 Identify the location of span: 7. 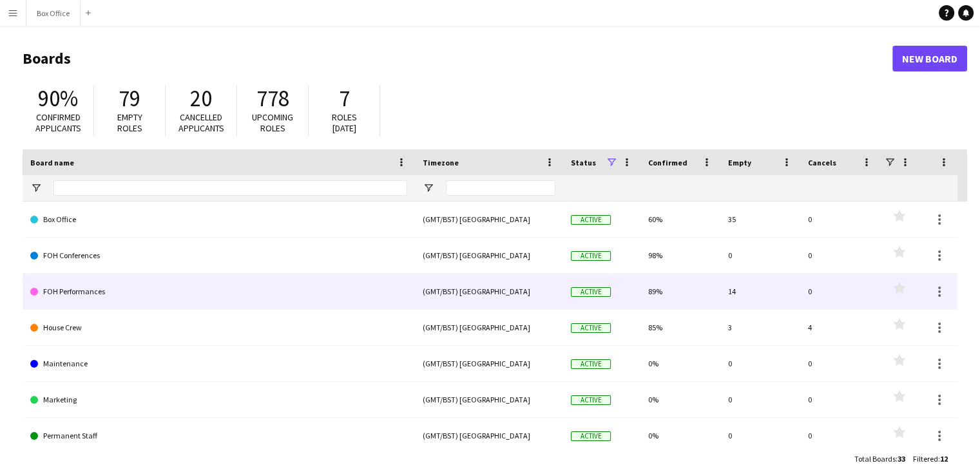
(344, 99).